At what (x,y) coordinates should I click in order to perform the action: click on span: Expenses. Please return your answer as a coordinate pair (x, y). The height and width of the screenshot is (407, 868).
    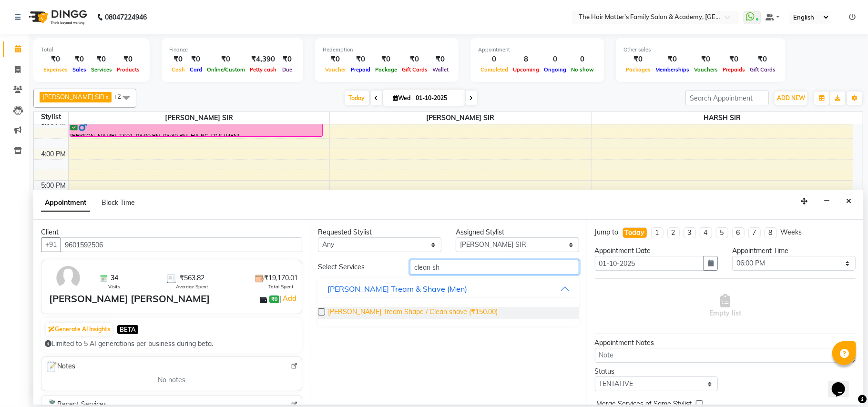
    Looking at the image, I should click on (55, 70).